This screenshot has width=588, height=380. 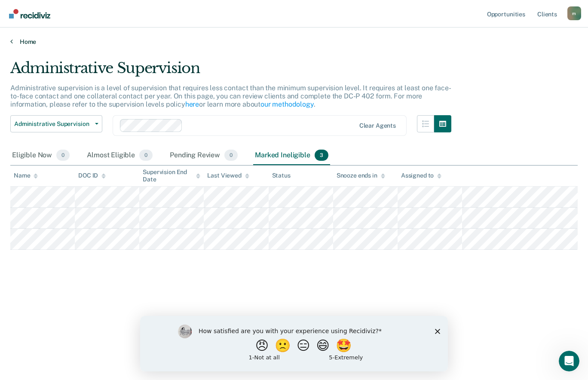 What do you see at coordinates (122, 30) in the screenshot?
I see `button: 1` at bounding box center [122, 30].